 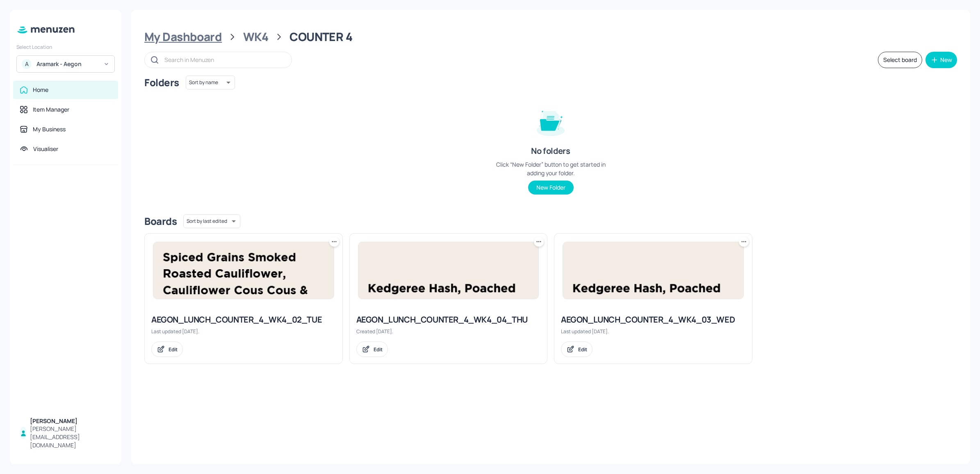 What do you see at coordinates (256, 37) in the screenshot?
I see `div: WK4` at bounding box center [256, 37].